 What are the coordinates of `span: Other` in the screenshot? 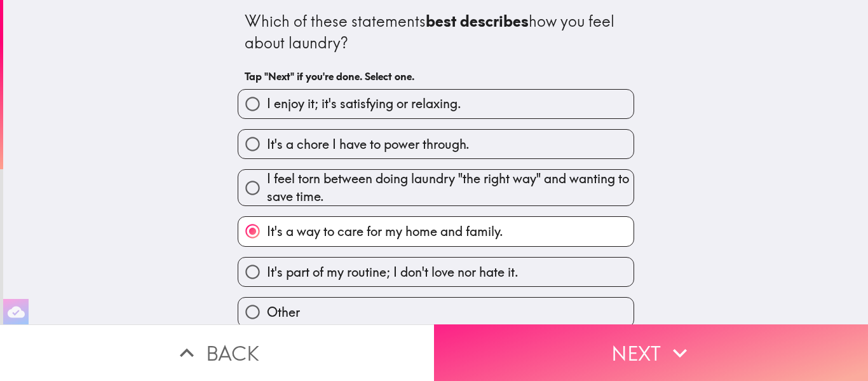 It's located at (283, 312).